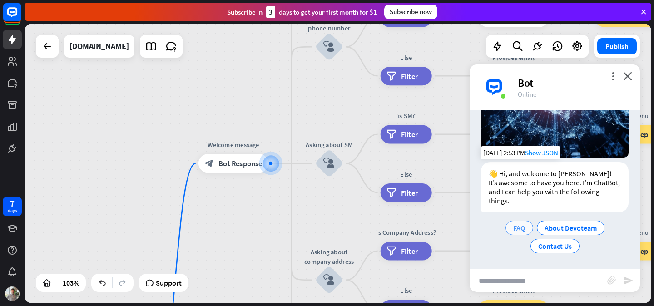 The height and width of the screenshot is (306, 654). What do you see at coordinates (18, 18) in the screenshot?
I see `img: logo_orange.svg` at bounding box center [18, 18].